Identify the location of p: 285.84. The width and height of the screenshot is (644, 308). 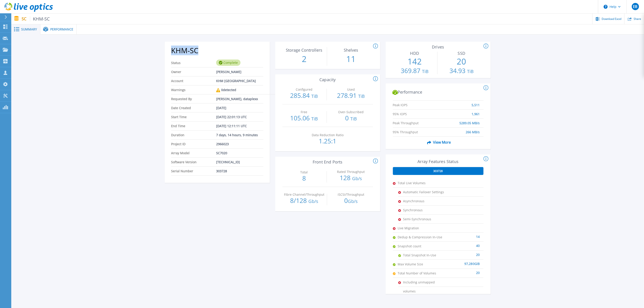
(304, 96).